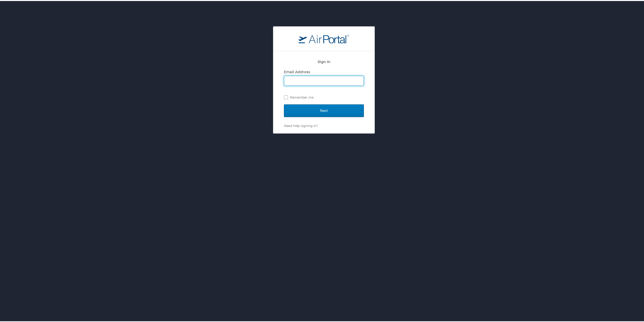 Image resolution: width=644 pixels, height=322 pixels. What do you see at coordinates (324, 60) in the screenshot?
I see `h2: Sign In` at bounding box center [324, 60].